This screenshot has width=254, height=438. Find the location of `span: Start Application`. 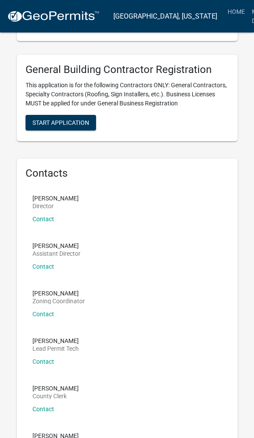

span: Start Application is located at coordinates (61, 123).